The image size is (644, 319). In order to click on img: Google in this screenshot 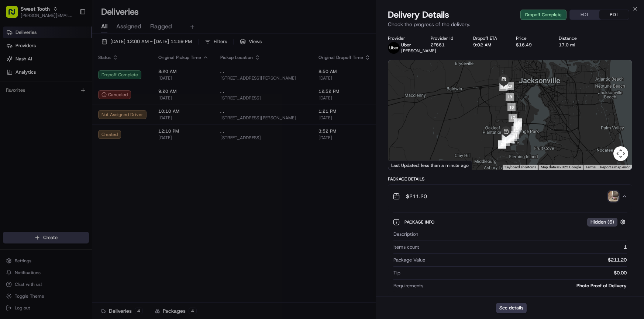, I will do `click(402, 165)`.